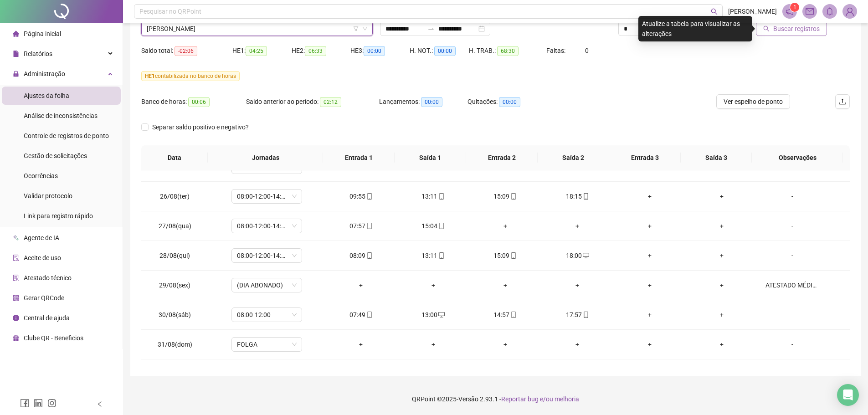  I want to click on div: HE 1:, so click(262, 50).